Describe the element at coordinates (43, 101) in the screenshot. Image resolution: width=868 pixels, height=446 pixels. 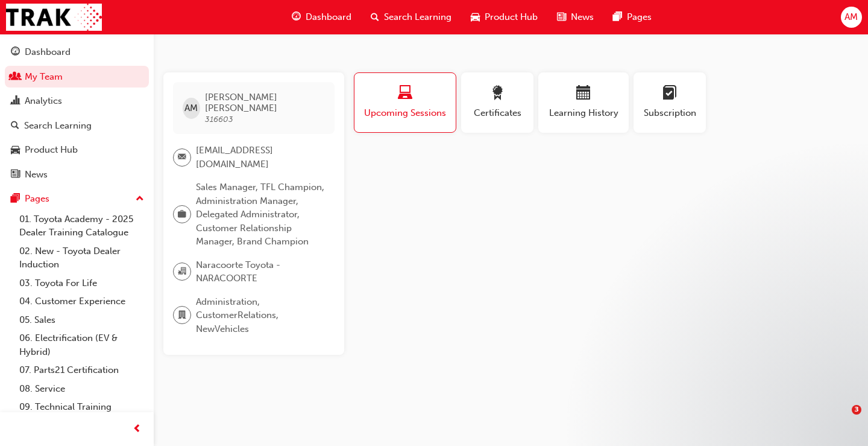
I see `div: Analytics` at that location.